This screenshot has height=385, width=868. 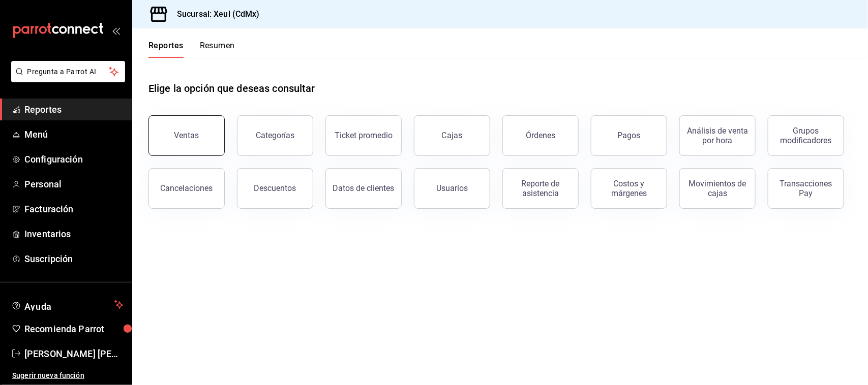 I want to click on span: Reportes, so click(x=73, y=109).